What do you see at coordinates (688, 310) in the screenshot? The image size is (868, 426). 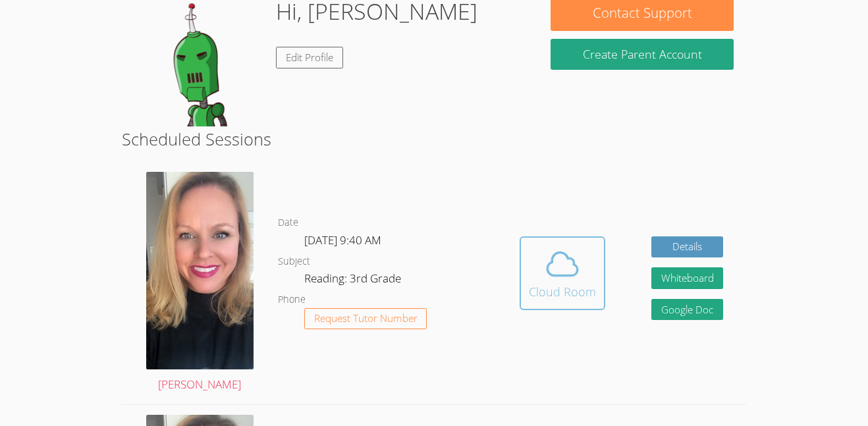 I see `a: Google Doc` at bounding box center [688, 310].